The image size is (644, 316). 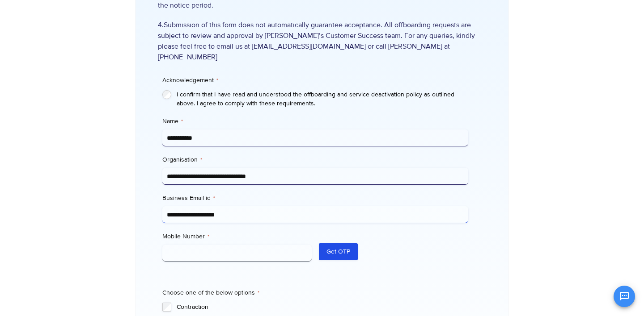 I want to click on label: Name, so click(x=315, y=122).